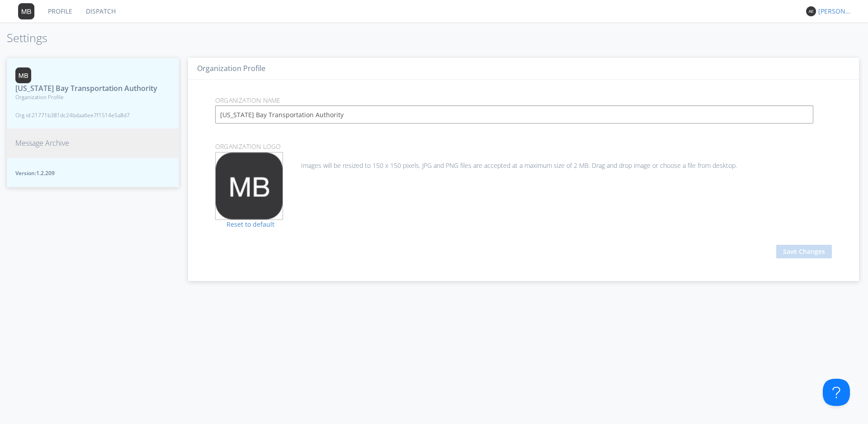 The height and width of the screenshot is (424, 868). Describe the element at coordinates (514, 115) in the screenshot. I see `input: Enter Organization Name` at that location.